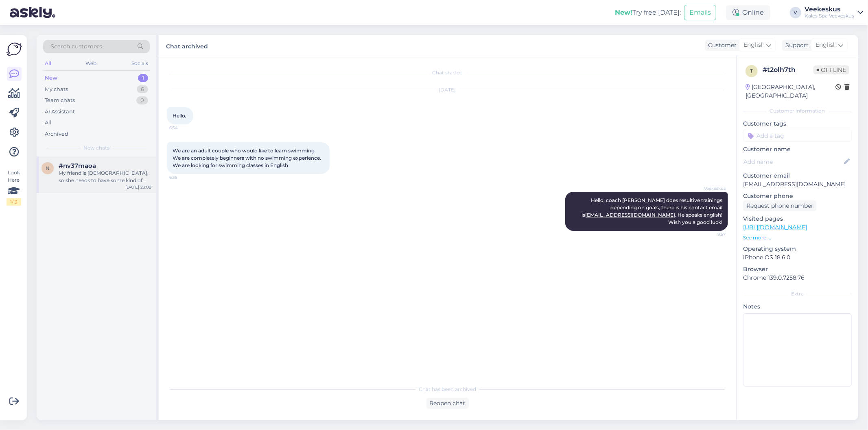 The width and height of the screenshot is (868, 430). What do you see at coordinates (797, 136) in the screenshot?
I see `input: Add a tag` at bounding box center [797, 136].